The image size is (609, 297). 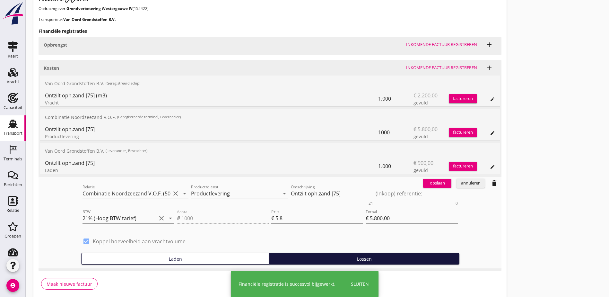 What do you see at coordinates (139, 241) in the screenshot?
I see `label: Koppel hoeveelheid aan vrachtvolume` at bounding box center [139, 241].